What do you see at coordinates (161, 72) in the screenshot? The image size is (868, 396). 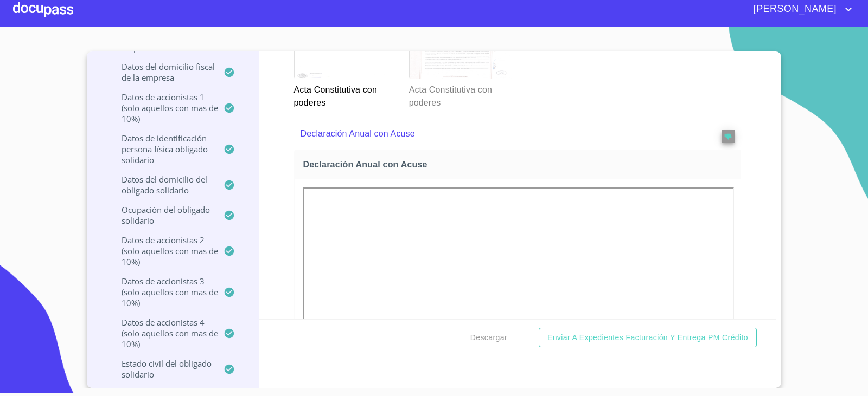 I see `p: Datos del domicilio fiscal de la empresa` at bounding box center [161, 72].